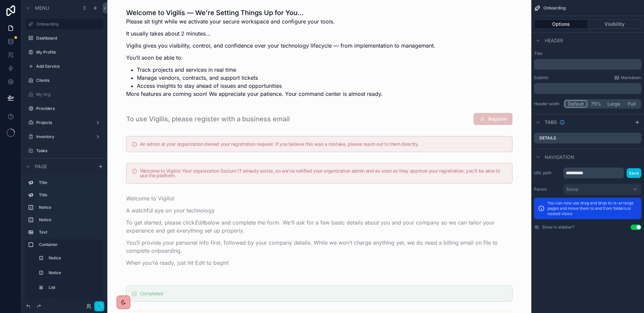 The width and height of the screenshot is (644, 313). I want to click on p: You can now use drag and drop to re-arrange pages and move them to and from folders or nested views, so click(593, 209).